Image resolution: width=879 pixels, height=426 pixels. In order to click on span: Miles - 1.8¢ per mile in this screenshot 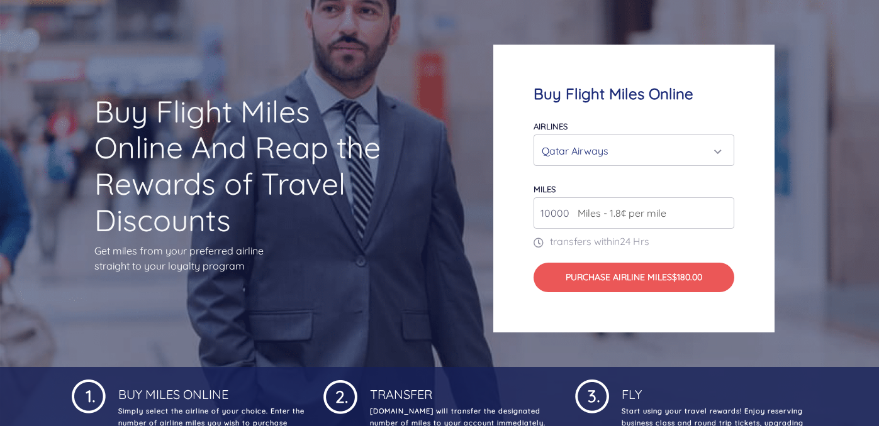, I will do `click(618, 213)`.